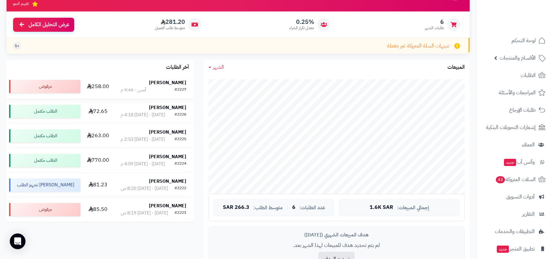 The image size is (553, 259). Describe the element at coordinates (236, 207) in the screenshot. I see `span: 266.3 SAR` at that location.